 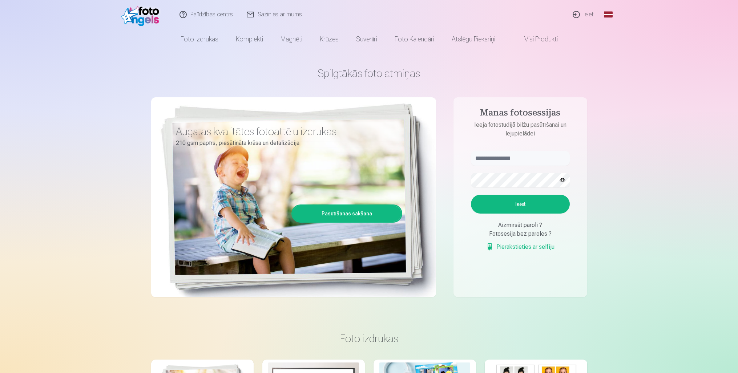 I want to click on a: Pierakstieties ar selfiju, so click(x=520, y=247).